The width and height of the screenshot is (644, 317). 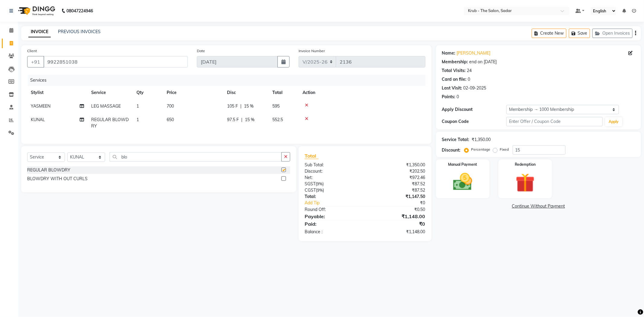 I want to click on a: Continue Without Payment, so click(x=539, y=206).